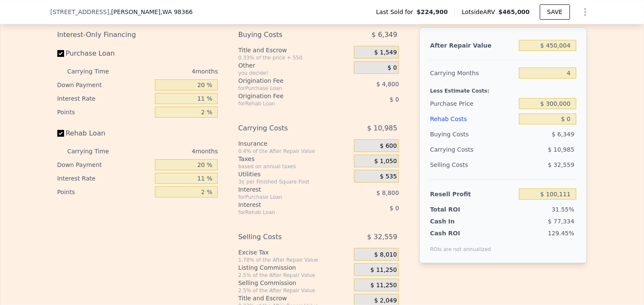 Image resolution: width=644 pixels, height=305 pixels. Describe the element at coordinates (385, 255) in the screenshot. I see `span: $ 8,010` at that location.